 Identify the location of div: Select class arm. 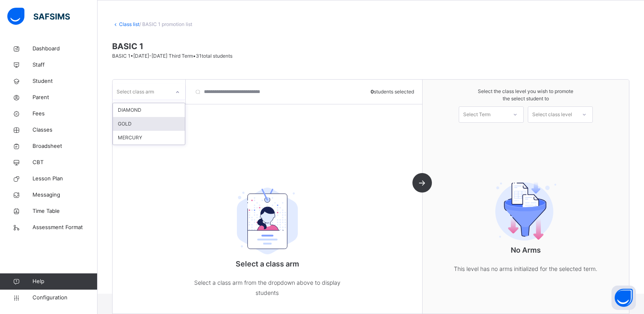
(135, 92).